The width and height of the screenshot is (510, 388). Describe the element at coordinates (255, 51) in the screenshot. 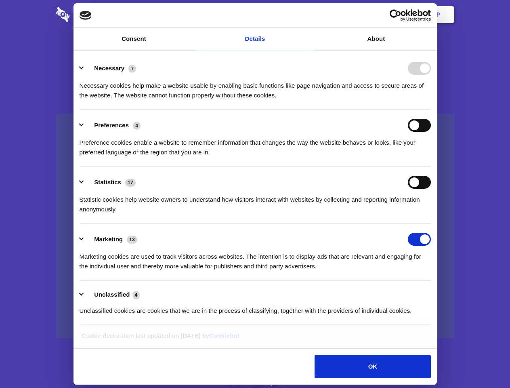

I see `h1: Eliminate Slack Data Loss.` at that location.